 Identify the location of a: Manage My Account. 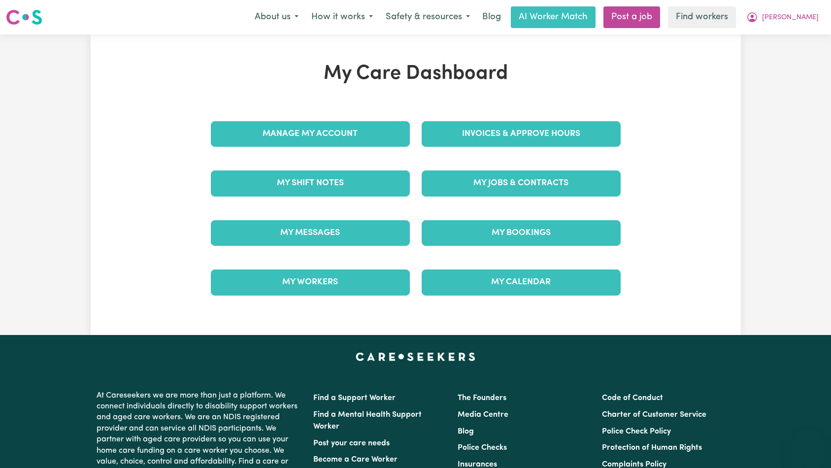
(310, 134).